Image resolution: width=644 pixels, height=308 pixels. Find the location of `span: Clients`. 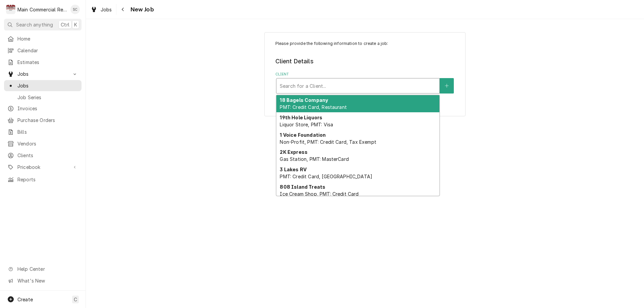

span: Clients is located at coordinates (47, 155).